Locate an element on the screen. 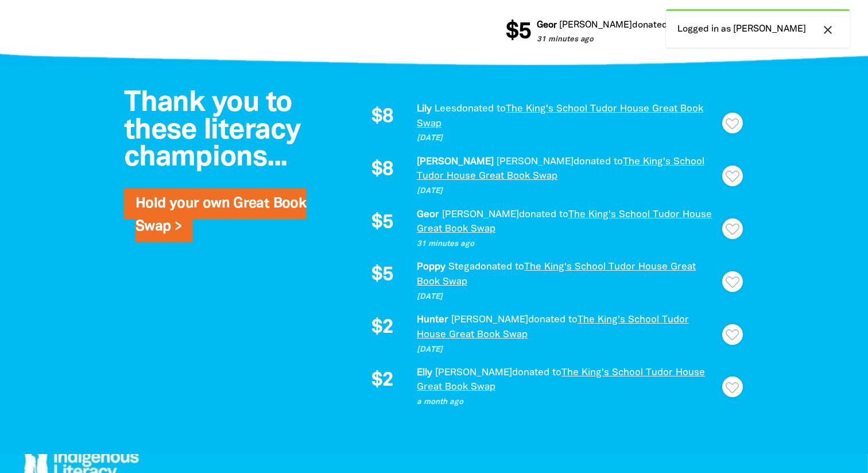  button: close is located at coordinates (828, 30).